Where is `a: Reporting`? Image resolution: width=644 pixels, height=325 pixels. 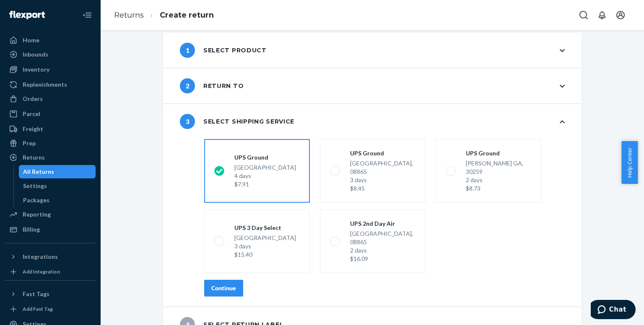
a: Reporting is located at coordinates (50, 214).